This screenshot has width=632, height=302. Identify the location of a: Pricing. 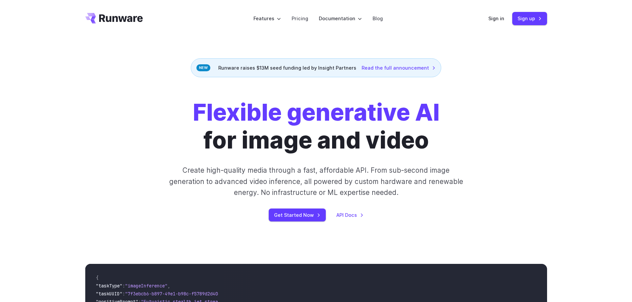
(300, 18).